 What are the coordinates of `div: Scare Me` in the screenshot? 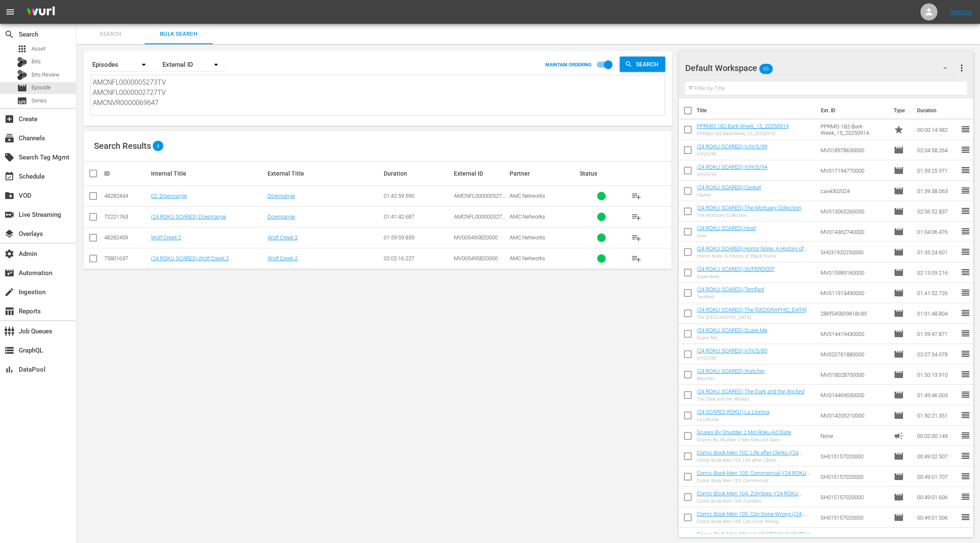 It's located at (732, 338).